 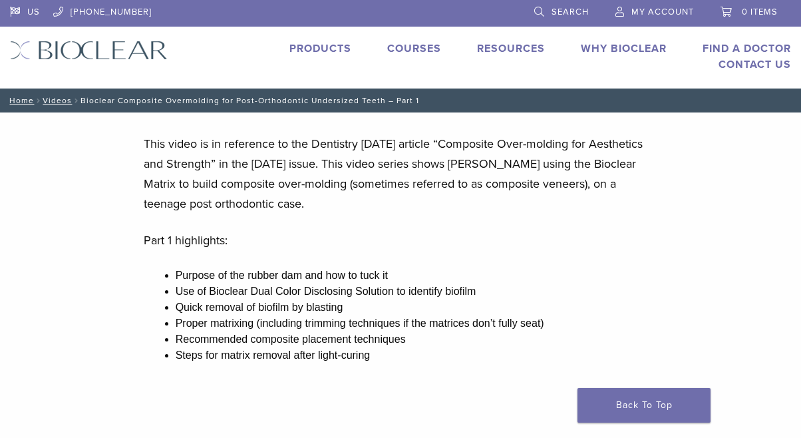 I want to click on li: Proper matrixing (including trimming techniques if the matrices don’t fully seat), so click(x=416, y=323).